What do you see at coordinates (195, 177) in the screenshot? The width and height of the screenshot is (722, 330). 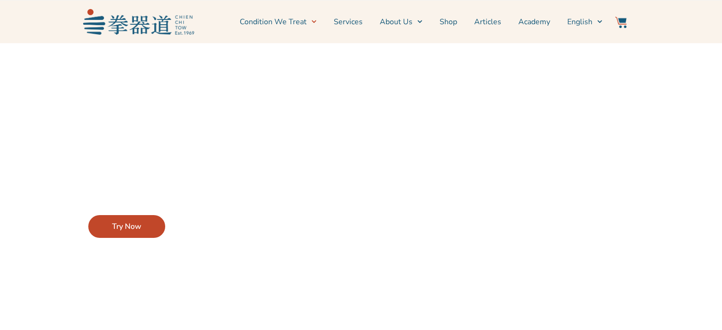 I see `p: Let our Symptom Checker recommend effective treatments for your conditions.` at bounding box center [195, 177].